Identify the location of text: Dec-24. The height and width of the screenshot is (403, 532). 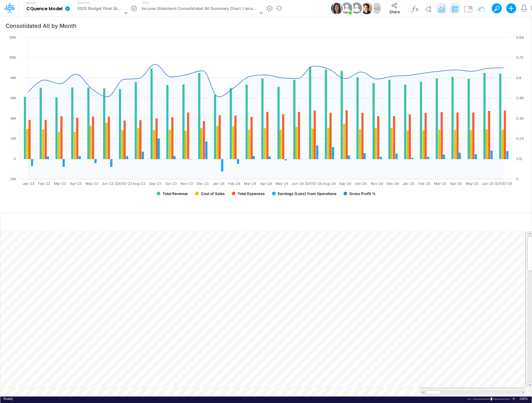
(392, 183).